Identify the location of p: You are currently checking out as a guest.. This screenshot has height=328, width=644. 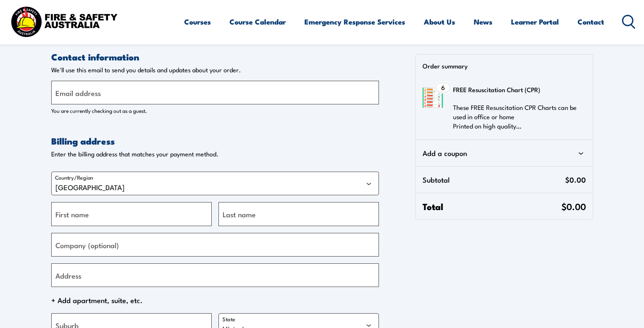
(215, 110).